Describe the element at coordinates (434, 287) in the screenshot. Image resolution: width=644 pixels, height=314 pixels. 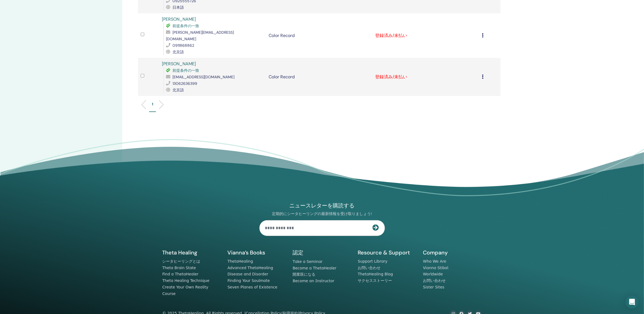
I see `a: Sister Sites` at that location.